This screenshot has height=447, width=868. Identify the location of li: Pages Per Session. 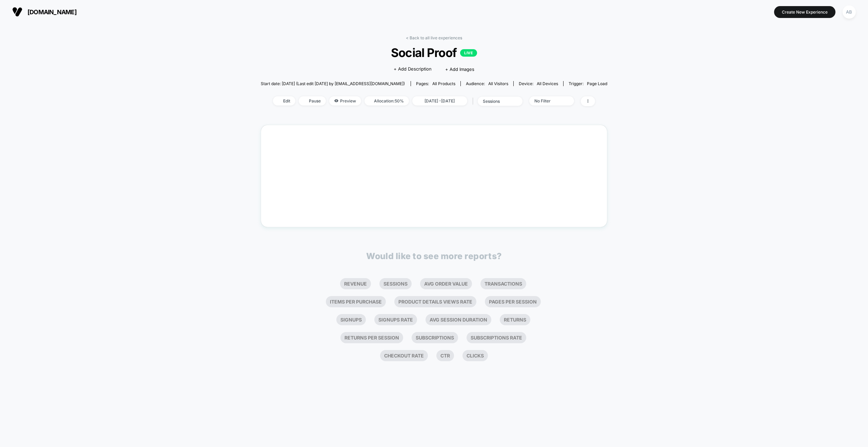
(513, 301).